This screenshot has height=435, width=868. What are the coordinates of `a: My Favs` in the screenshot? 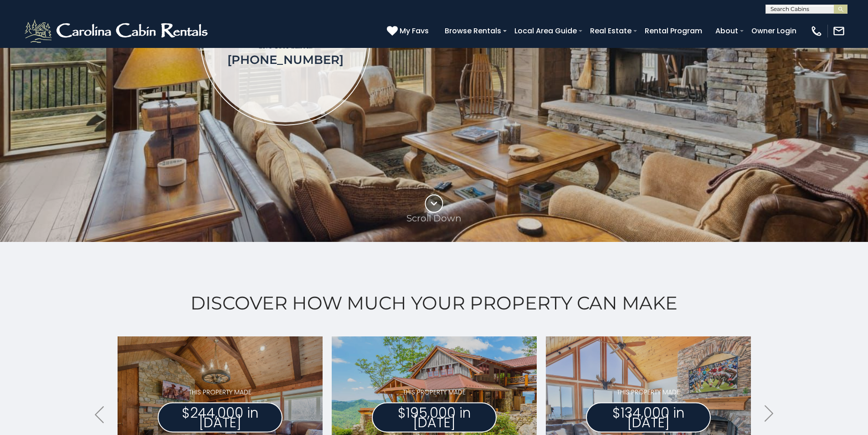 It's located at (409, 31).